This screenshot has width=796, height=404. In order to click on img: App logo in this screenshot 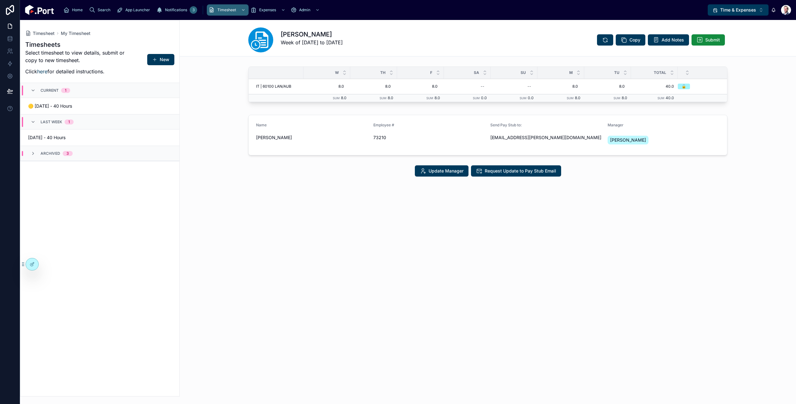, I will do `click(39, 10)`.